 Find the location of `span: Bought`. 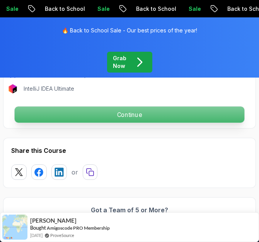

span: Bought is located at coordinates (38, 228).